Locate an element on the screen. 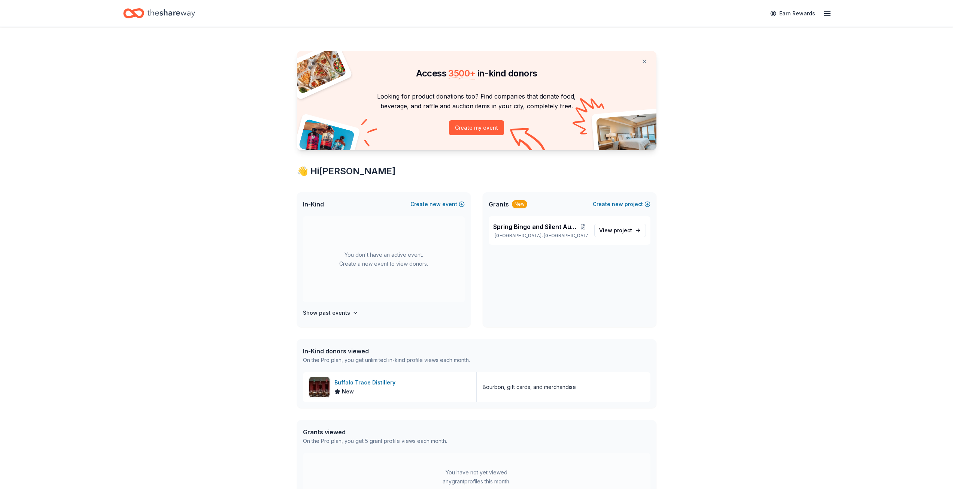 The image size is (953, 489). div: Bourbon, gift cards, and merchandise is located at coordinates (529, 387).